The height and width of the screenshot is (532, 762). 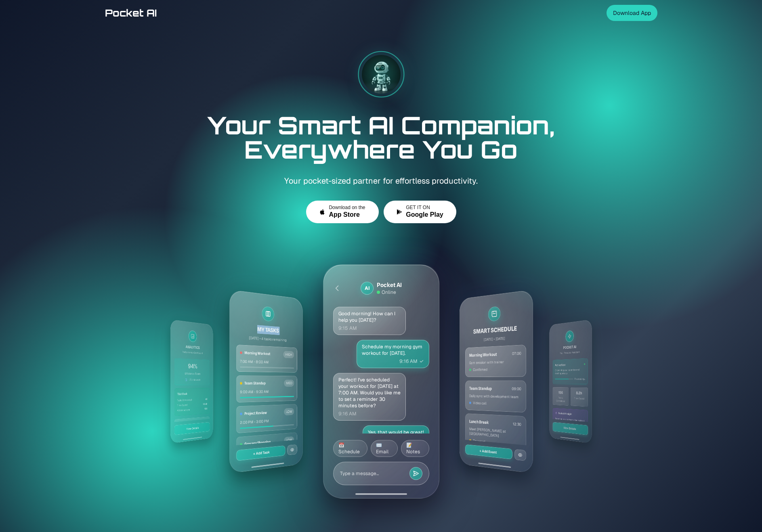 What do you see at coordinates (345, 214) in the screenshot?
I see `span: App Store` at bounding box center [345, 214].